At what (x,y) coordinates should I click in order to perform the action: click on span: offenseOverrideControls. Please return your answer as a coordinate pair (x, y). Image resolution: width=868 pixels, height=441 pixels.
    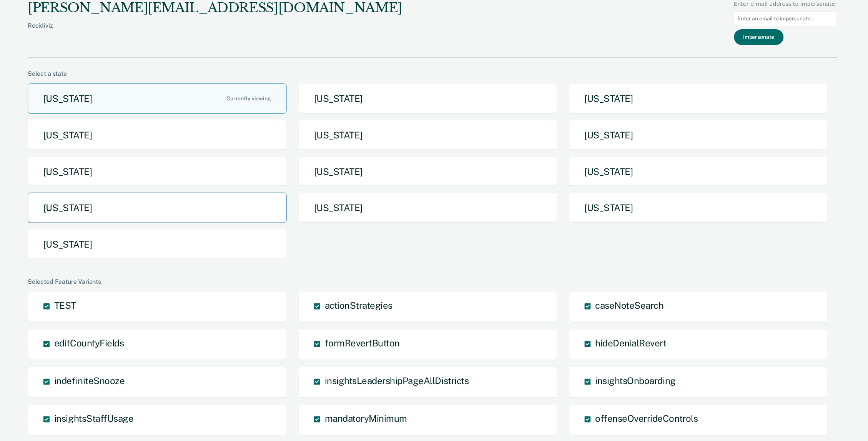
    Looking at the image, I should click on (647, 418).